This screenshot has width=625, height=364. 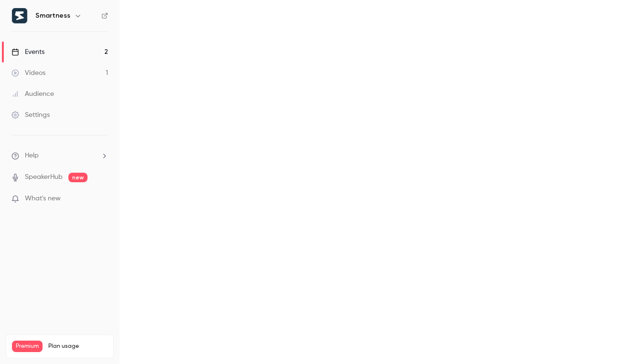 What do you see at coordinates (27, 346) in the screenshot?
I see `span: Premium` at bounding box center [27, 346].